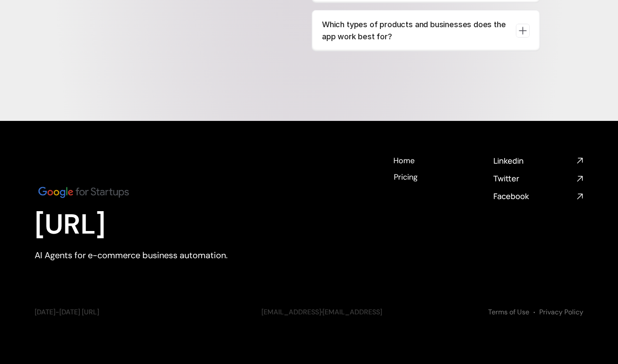 This screenshot has width=618, height=364. I want to click on a: Terms of Use, so click(508, 312).